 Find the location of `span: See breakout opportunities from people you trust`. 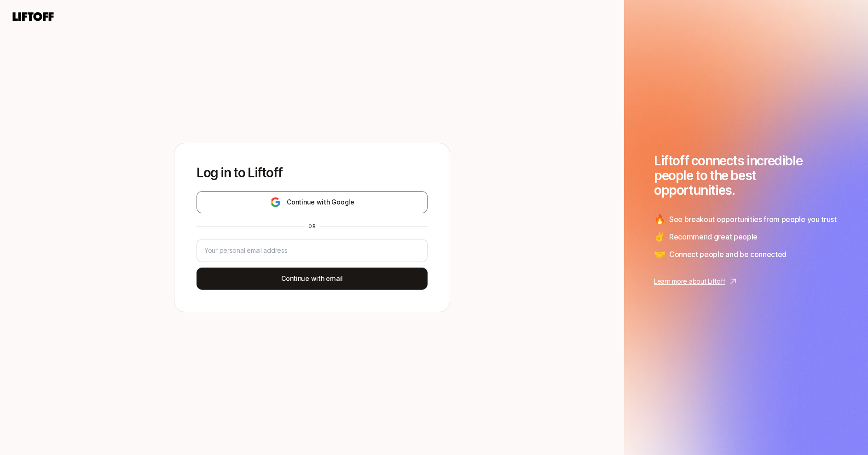

span: See breakout opportunities from people you trust is located at coordinates (753, 219).